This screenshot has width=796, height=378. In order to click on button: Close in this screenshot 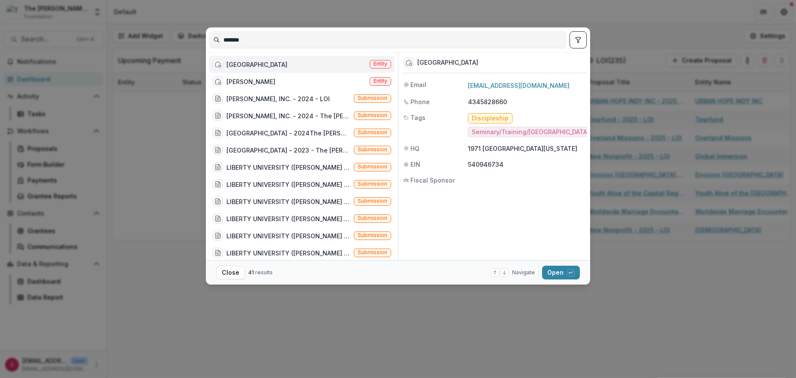, I will do `click(230, 273)`.